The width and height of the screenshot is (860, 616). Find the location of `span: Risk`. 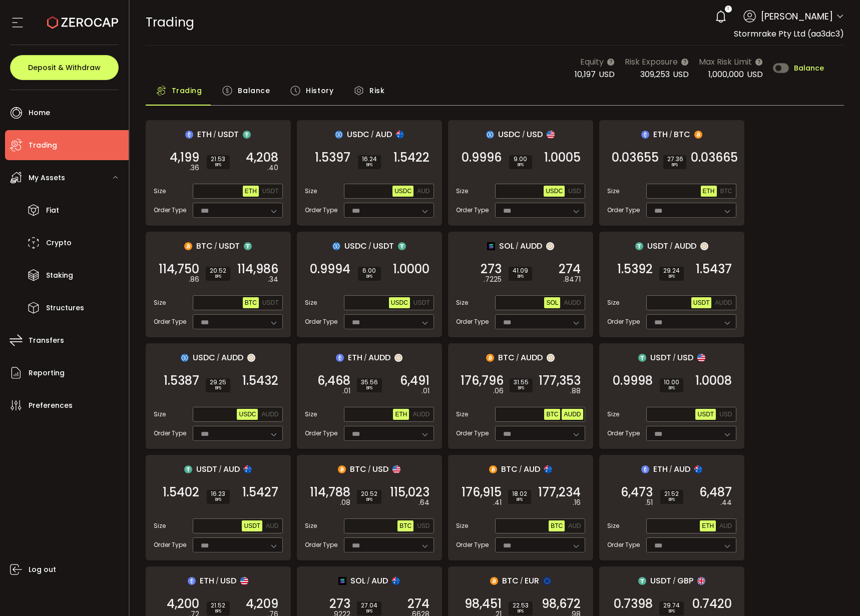

span: Risk is located at coordinates (377, 90).